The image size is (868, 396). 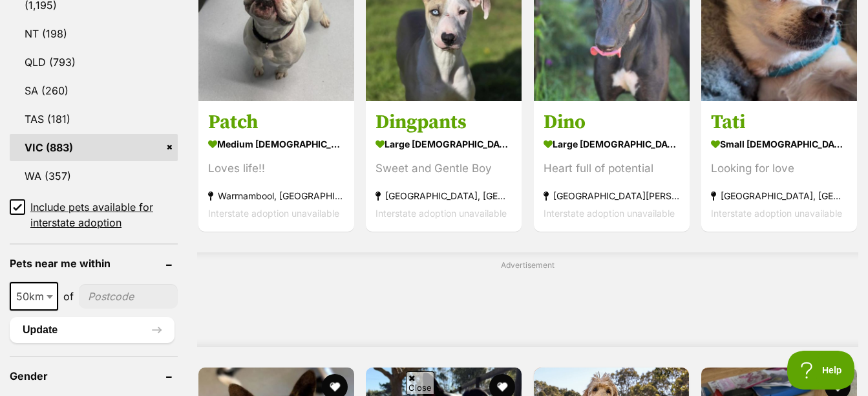 What do you see at coordinates (443, 122) in the screenshot?
I see `h3: Dingpants` at bounding box center [443, 122].